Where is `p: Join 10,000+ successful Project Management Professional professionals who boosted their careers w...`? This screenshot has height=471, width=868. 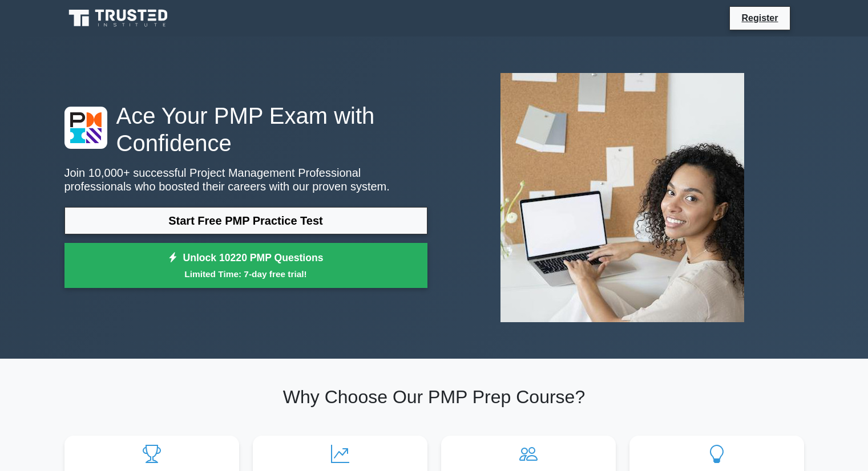
p: Join 10,000+ successful Project Management Professional professionals who boosted their careers w... is located at coordinates (246, 179).